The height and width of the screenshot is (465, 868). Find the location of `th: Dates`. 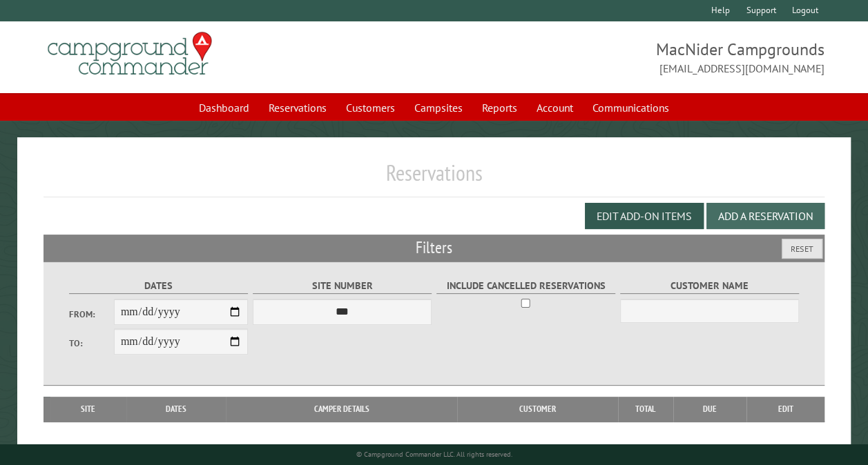

th: Dates is located at coordinates (176, 409).